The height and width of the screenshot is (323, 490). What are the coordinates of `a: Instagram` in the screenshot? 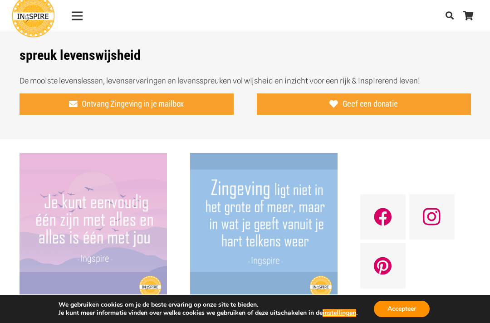 It's located at (432, 217).